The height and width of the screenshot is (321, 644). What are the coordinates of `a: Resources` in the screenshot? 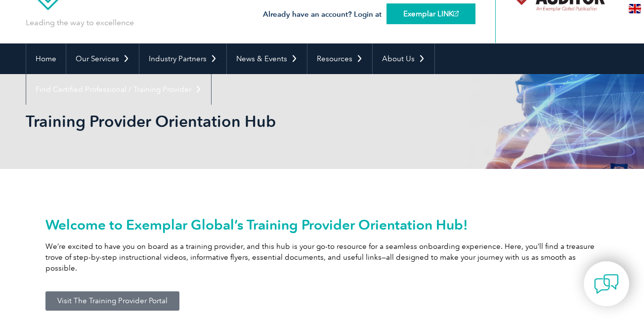 It's located at (340, 59).